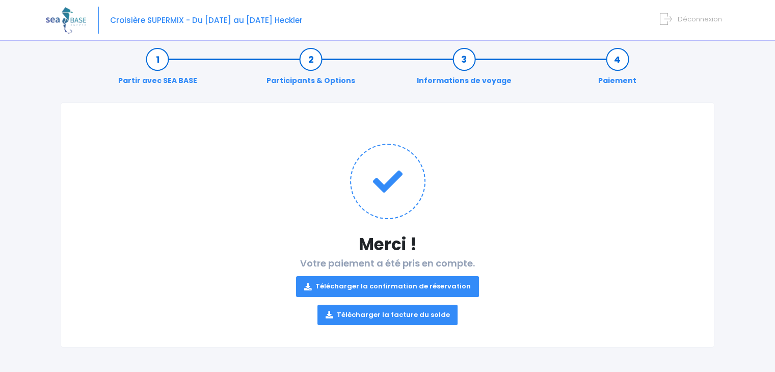 This screenshot has height=372, width=775. Describe the element at coordinates (387, 287) in the screenshot. I see `a: Télécharger la confirmation de réservation` at that location.